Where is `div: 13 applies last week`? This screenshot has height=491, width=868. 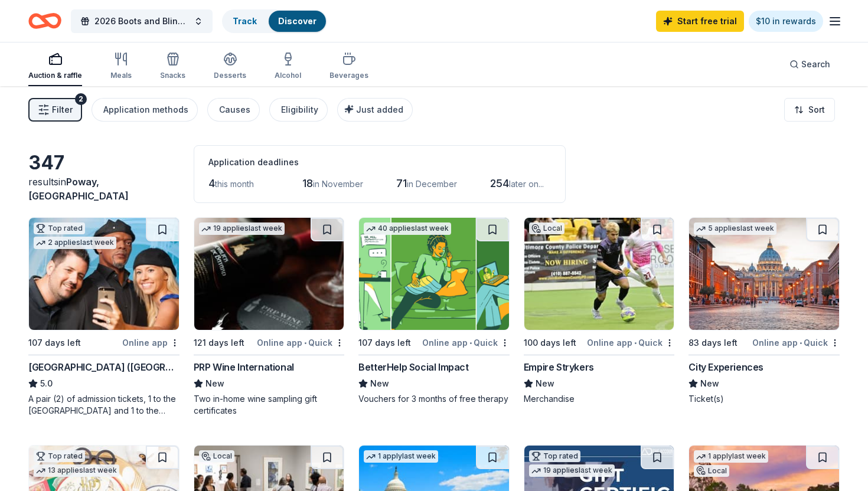 div: 13 applies last week is located at coordinates (76, 470).